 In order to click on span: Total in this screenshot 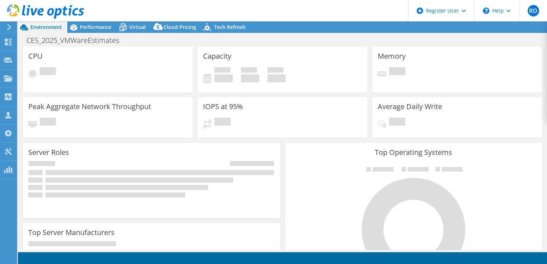, I will do `click(275, 71)`.